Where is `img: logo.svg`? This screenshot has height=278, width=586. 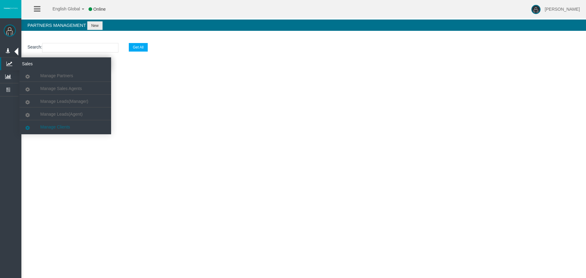 img: logo.svg is located at coordinates (11, 8).